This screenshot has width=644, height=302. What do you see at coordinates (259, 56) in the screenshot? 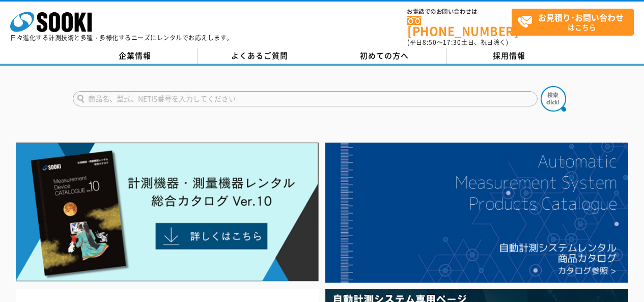
I see `a: よくあるご質問` at bounding box center [259, 56].